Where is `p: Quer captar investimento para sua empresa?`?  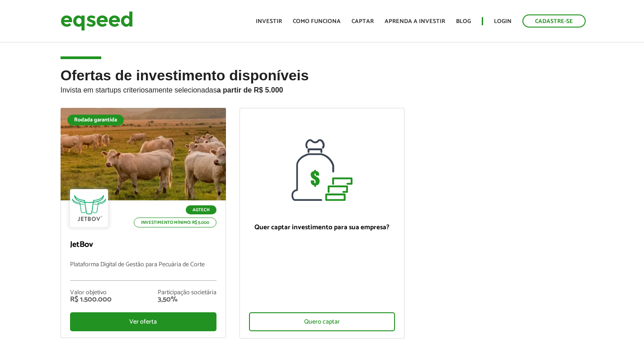 p: Quer captar investimento para sua empresa? is located at coordinates (322, 228).